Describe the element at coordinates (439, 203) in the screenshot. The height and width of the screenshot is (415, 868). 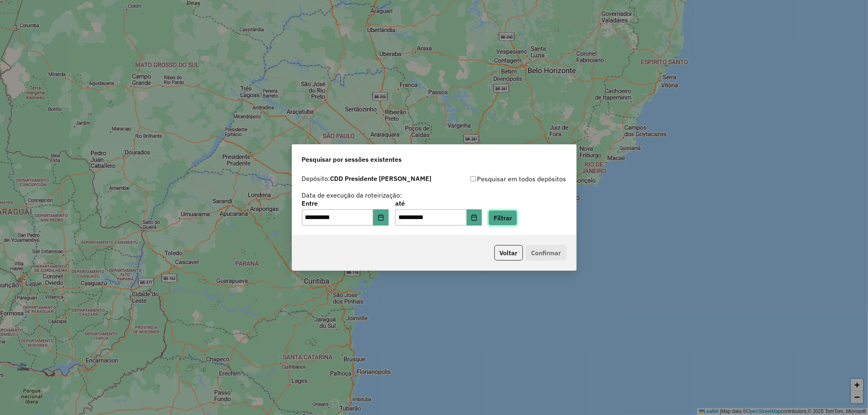
I see `label: até` at that location.